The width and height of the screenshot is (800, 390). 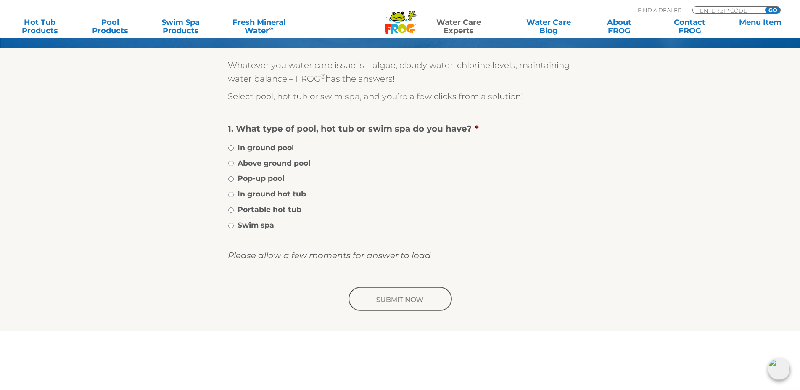 What do you see at coordinates (180, 27) in the screenshot?
I see `a: Swim SpaProducts` at bounding box center [180, 27].